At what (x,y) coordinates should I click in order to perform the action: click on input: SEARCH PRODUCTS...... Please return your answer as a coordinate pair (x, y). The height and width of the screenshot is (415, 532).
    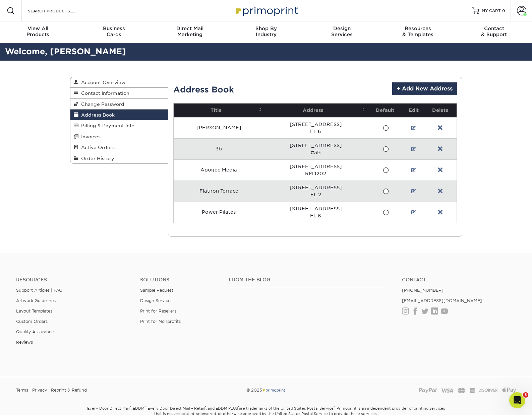
    Looking at the image, I should click on (60, 11).